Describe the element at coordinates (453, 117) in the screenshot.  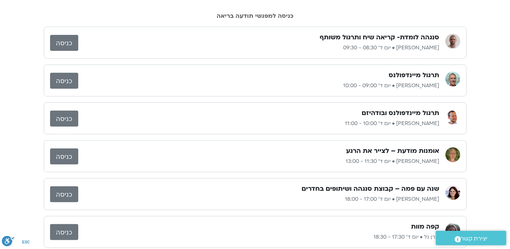
I see `img: רון כהנא` at that location.